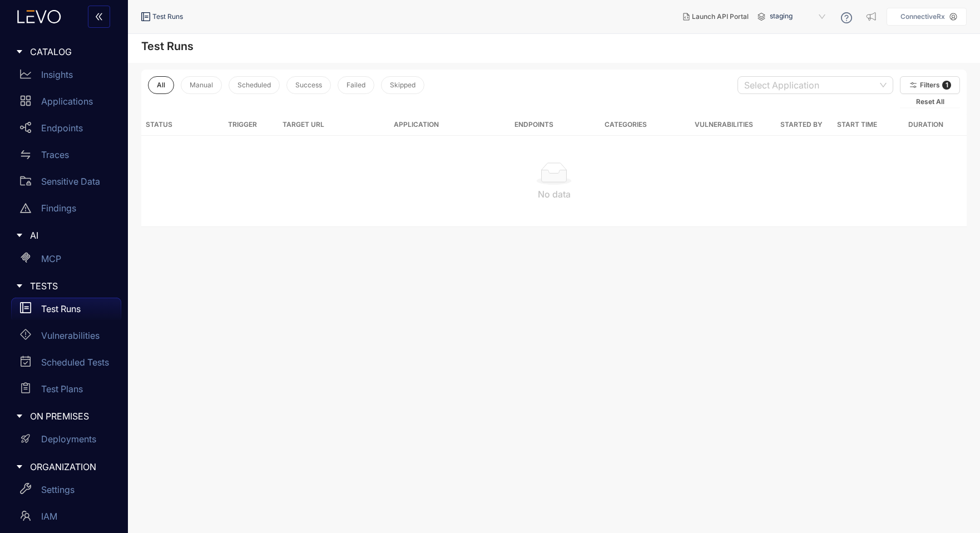 This screenshot has height=533, width=980. Describe the element at coordinates (857, 125) in the screenshot. I see `th: Start Time` at that location.